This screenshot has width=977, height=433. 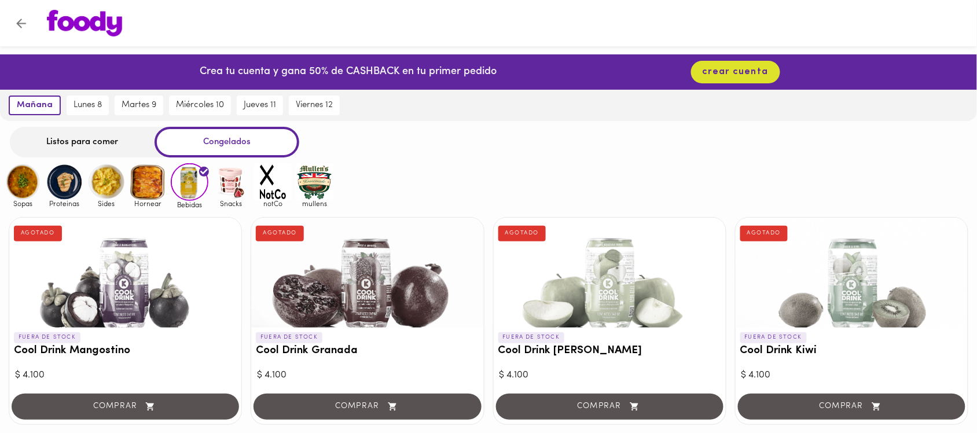 I want to click on img: notCo, so click(x=272, y=182).